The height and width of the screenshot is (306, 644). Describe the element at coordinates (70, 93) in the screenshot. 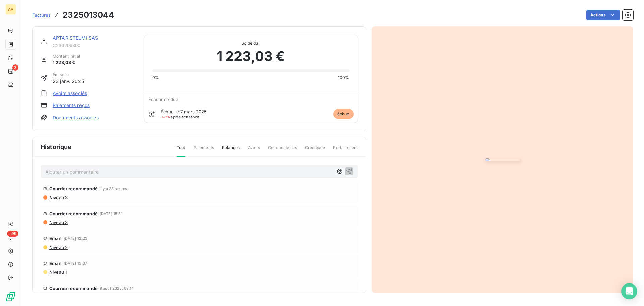

I see `a: Avoirs associés` at that location.